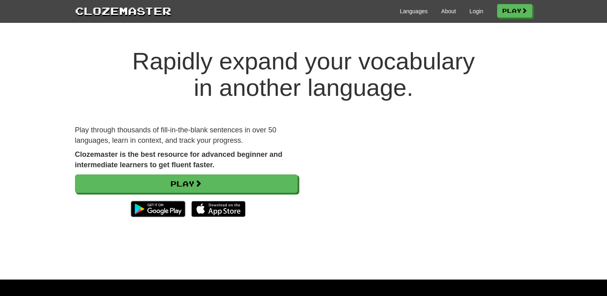 This screenshot has height=296, width=607. I want to click on a: Login, so click(476, 11).